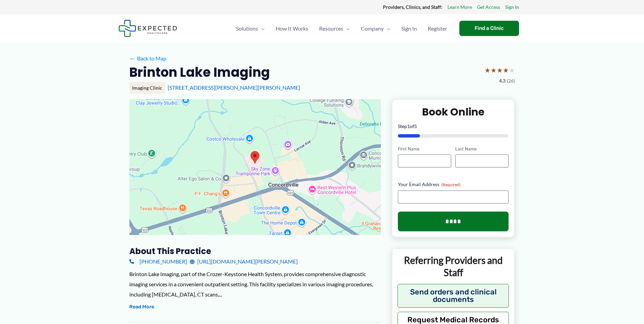 The width and height of the screenshot is (644, 324). I want to click on a: Register, so click(437, 29).